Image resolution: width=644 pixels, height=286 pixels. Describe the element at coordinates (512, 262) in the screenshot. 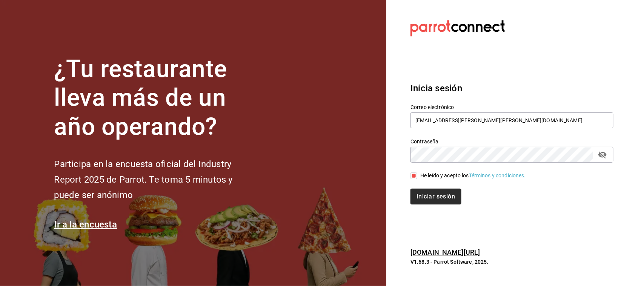

I see `p: V1.68.3 - Parrot Software, 2025.` at that location.